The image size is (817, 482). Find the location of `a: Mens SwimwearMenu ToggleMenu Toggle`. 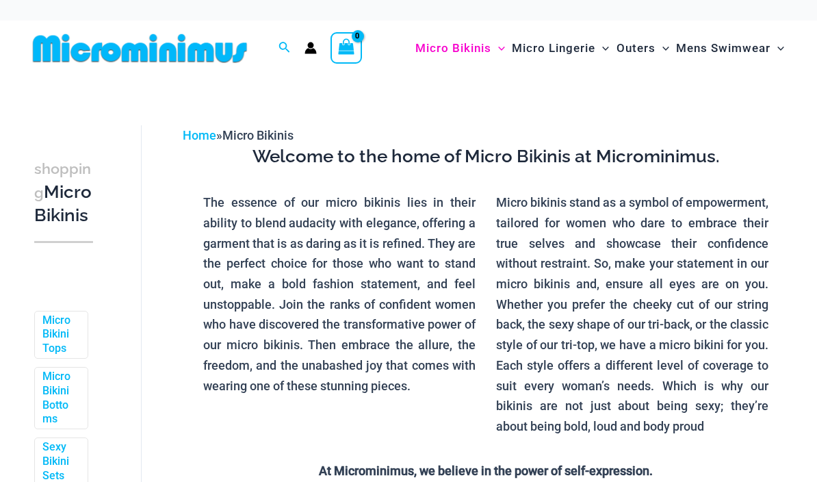

a: Mens SwimwearMenu ToggleMenu Toggle is located at coordinates (730, 48).